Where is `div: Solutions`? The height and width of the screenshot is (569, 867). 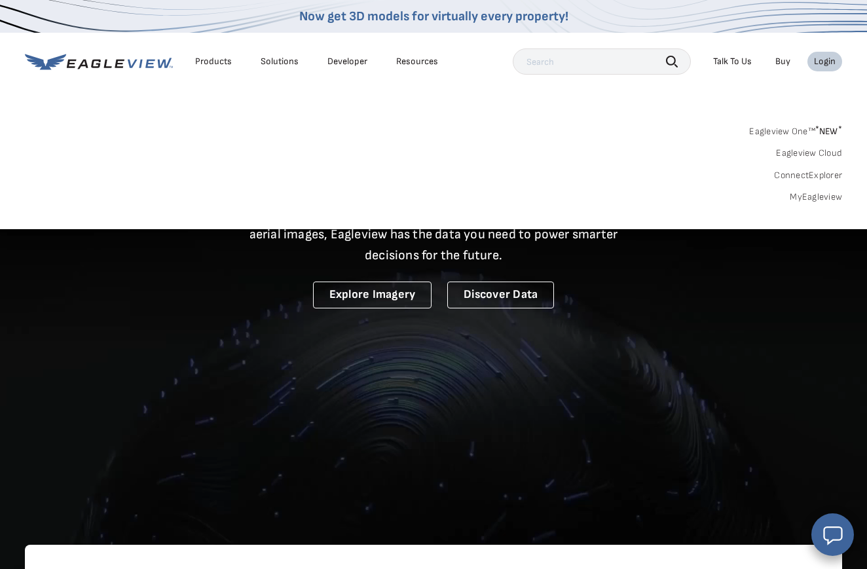 div: Solutions is located at coordinates (280, 62).